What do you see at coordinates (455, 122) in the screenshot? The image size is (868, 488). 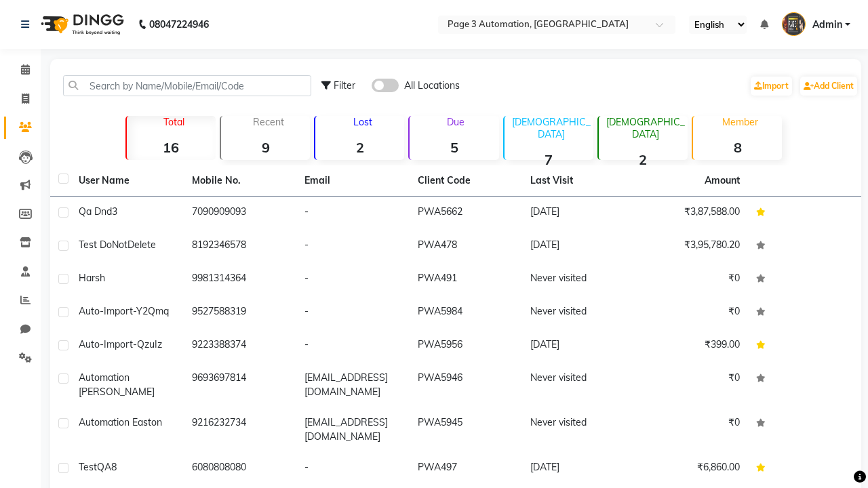 I see `p: Due` at bounding box center [455, 122].